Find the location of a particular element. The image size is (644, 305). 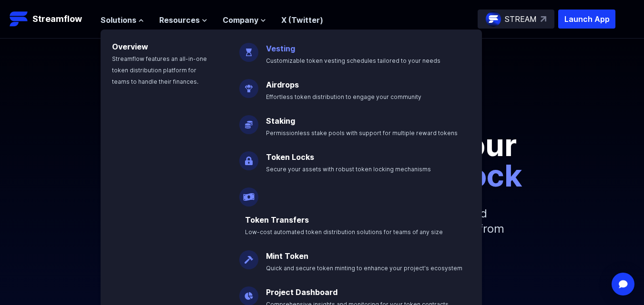

a: Streamflow is located at coordinates (50, 19).